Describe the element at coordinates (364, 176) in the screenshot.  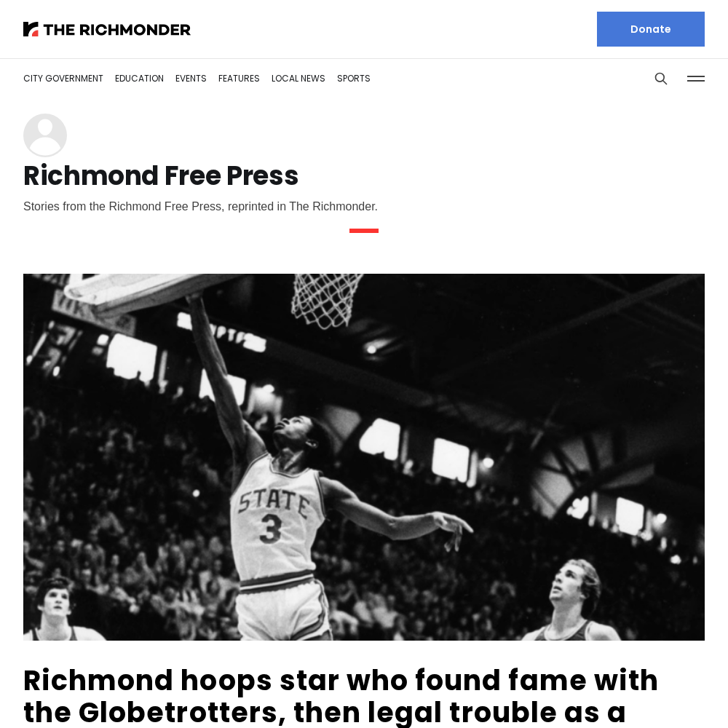
I see `h1: Richmond Free Press` at that location.